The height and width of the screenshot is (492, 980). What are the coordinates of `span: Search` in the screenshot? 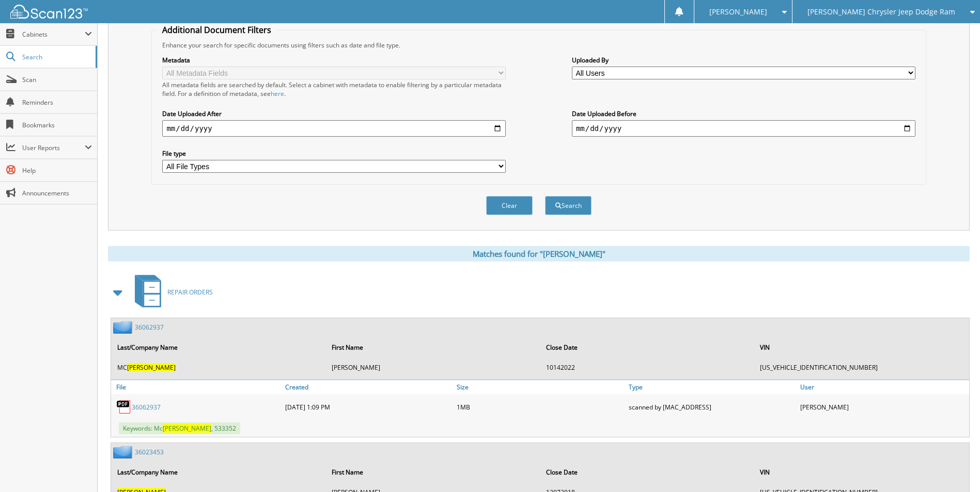 It's located at (56, 57).